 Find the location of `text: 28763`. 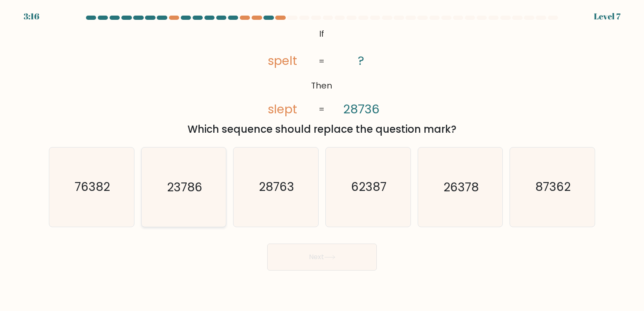

text: 28763 is located at coordinates (277, 187).